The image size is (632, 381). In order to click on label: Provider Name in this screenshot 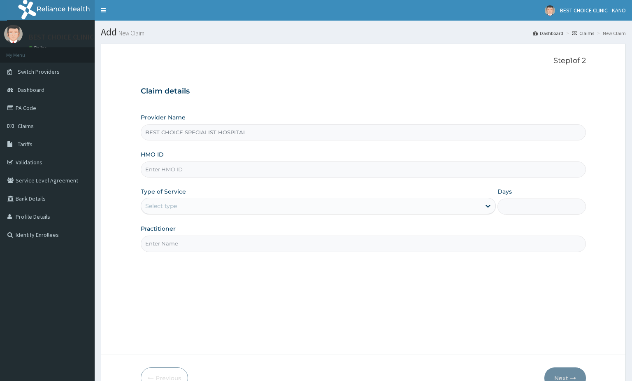, I will do `click(163, 117)`.